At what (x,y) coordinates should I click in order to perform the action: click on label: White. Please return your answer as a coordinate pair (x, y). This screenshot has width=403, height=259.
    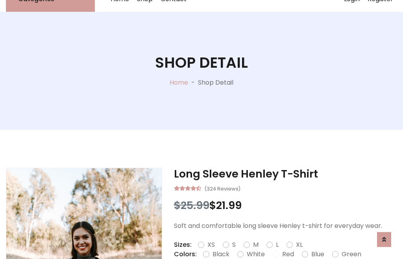
    Looking at the image, I should click on (256, 254).